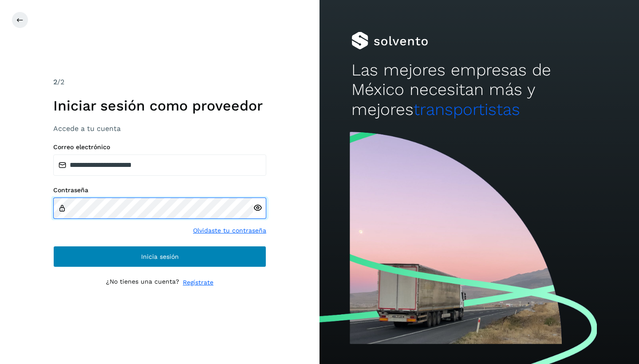 The height and width of the screenshot is (364, 639). Describe the element at coordinates (160, 105) in the screenshot. I see `h1: Iniciar sesión como proveedor` at that location.